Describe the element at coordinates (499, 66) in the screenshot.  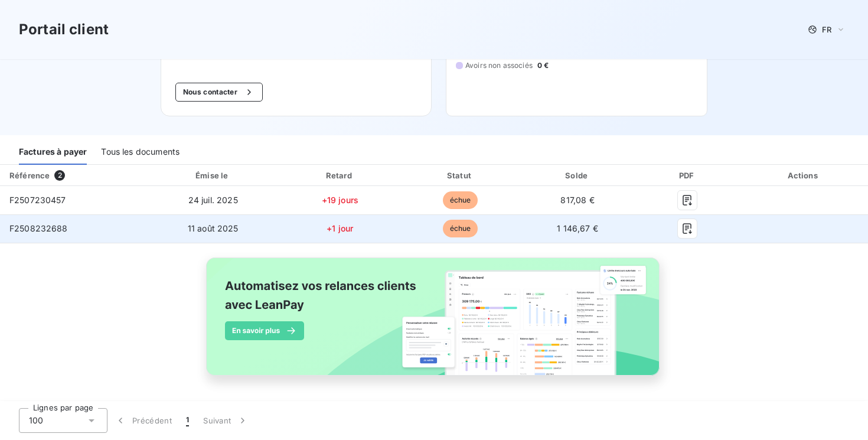
I see `span: Avoirs non associés` at that location.